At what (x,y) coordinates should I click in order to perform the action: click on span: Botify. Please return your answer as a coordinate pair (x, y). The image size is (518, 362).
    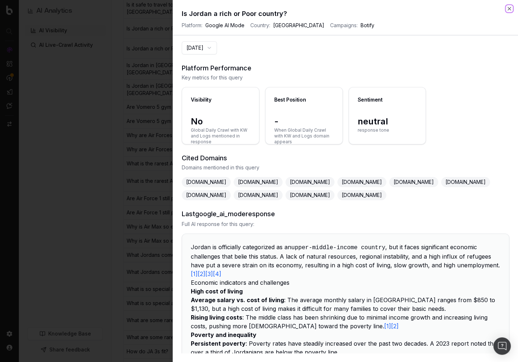
    Looking at the image, I should click on (368, 25).